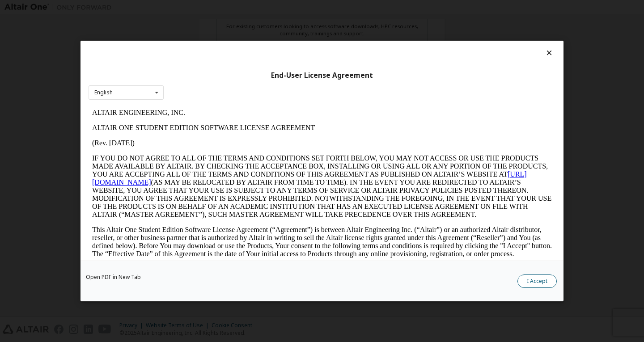  What do you see at coordinates (322, 76) in the screenshot?
I see `div: End-User License Agreement` at bounding box center [322, 76].